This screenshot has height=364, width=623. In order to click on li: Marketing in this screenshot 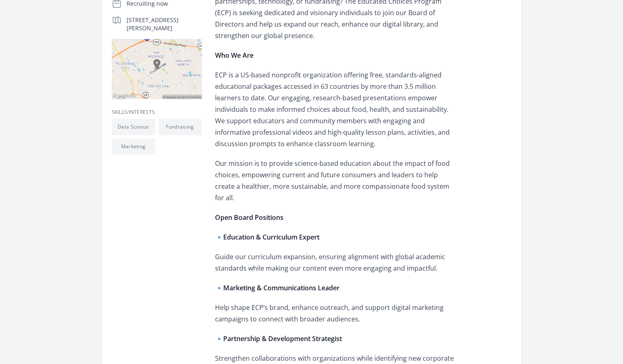, I will do `click(134, 146)`.